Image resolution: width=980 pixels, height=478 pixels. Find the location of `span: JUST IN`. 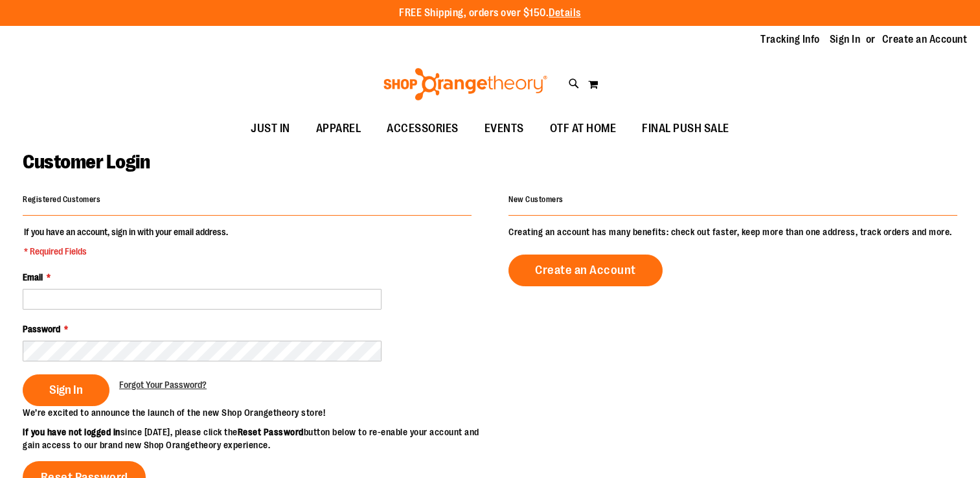

span: JUST IN is located at coordinates (270, 128).